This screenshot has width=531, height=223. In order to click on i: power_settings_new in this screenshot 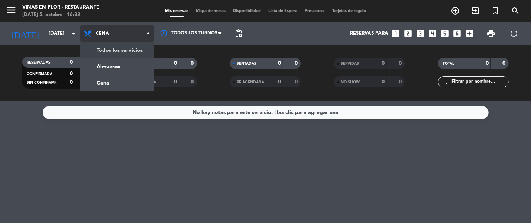, I will do `click(514, 33)`.